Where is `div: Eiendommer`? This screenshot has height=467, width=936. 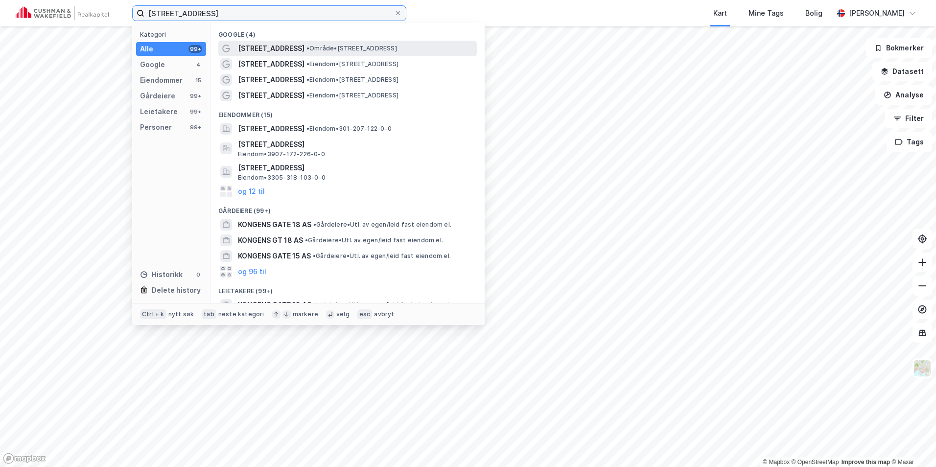
div: Eiendommer is located at coordinates (161, 80).